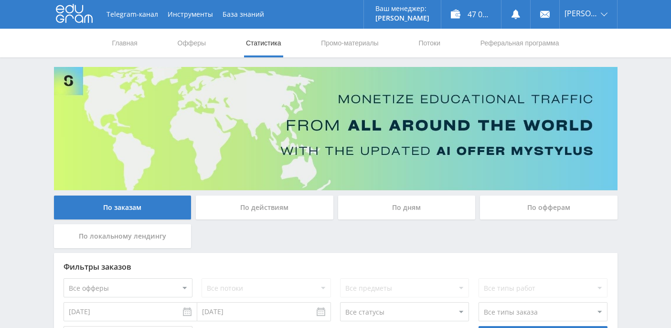  What do you see at coordinates (336, 129) in the screenshot?
I see `img: Banner` at bounding box center [336, 129].